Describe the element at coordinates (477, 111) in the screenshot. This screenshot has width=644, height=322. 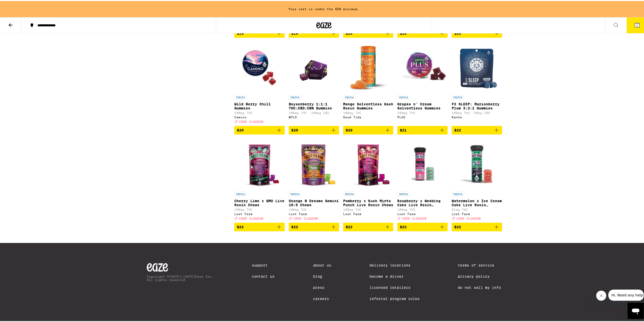
I see `p: 100mg THC: 50mg CBD` at that location.